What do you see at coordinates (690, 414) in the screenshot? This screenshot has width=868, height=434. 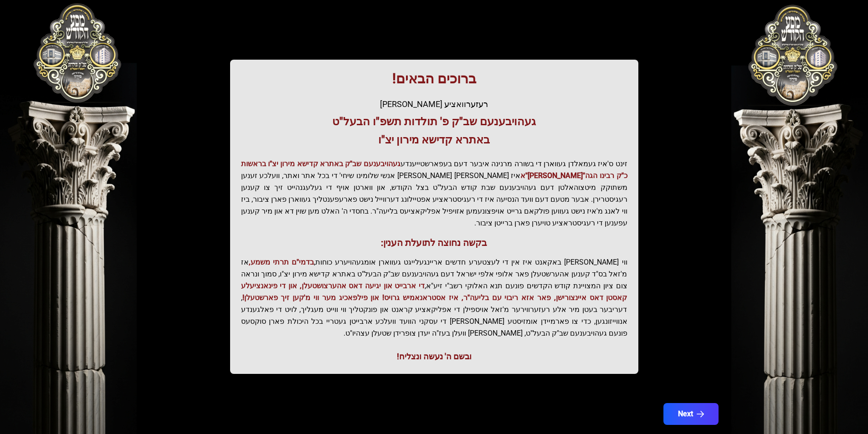 I see `button: Next` at bounding box center [690, 414].